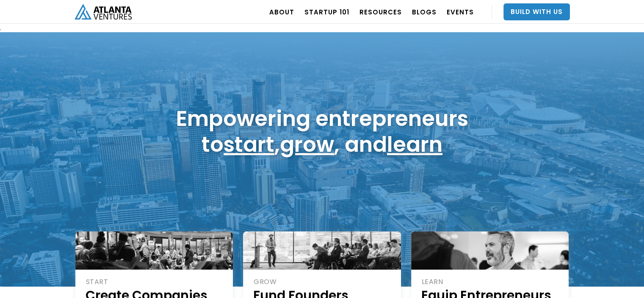 The image size is (644, 298). What do you see at coordinates (307, 144) in the screenshot?
I see `a: grow` at bounding box center [307, 144].